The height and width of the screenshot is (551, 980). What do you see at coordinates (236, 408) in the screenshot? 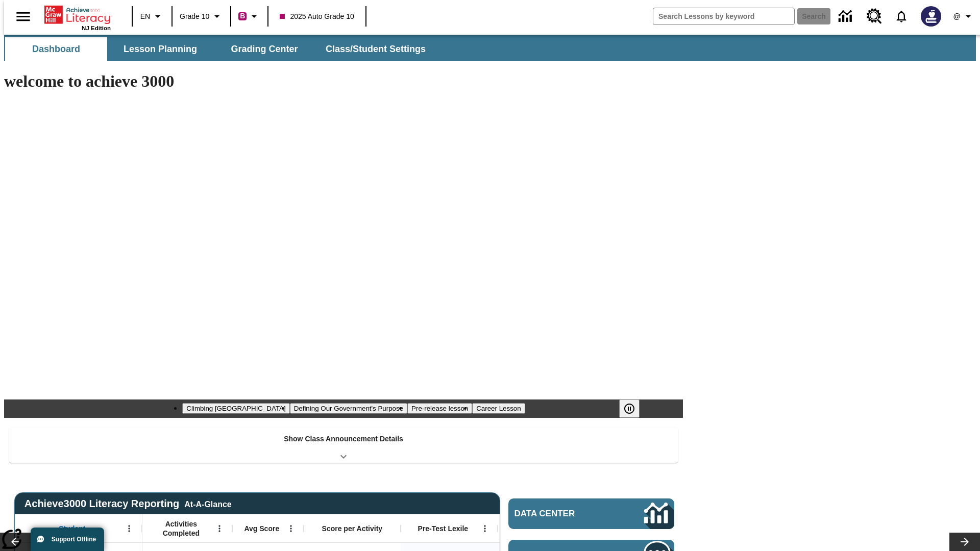
I see `button: Slide 1 Climbing Mount Tai` at bounding box center [236, 408].